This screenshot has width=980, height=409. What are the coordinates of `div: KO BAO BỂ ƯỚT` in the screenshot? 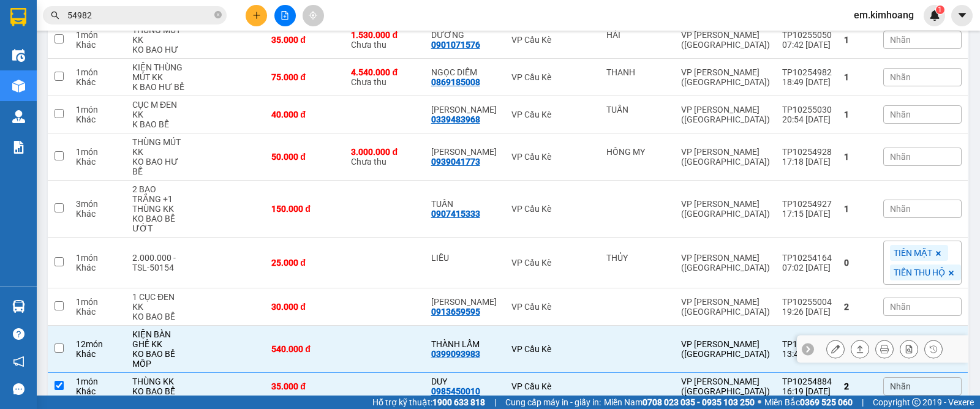 It's located at (158, 224).